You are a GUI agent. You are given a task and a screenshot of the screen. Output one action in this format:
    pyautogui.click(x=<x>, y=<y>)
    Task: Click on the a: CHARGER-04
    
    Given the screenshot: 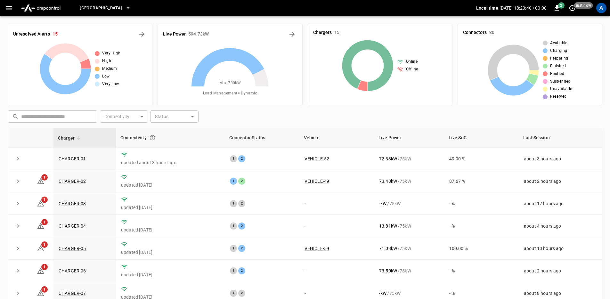 What is the action you would take?
    pyautogui.click(x=72, y=226)
    